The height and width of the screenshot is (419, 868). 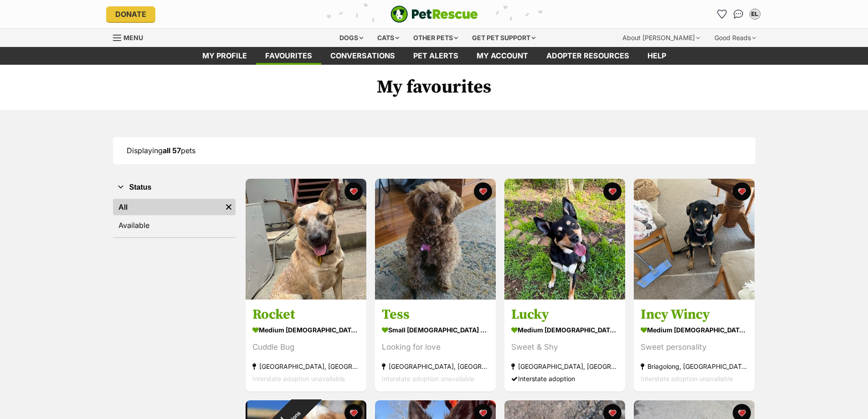 I want to click on ul: Account quick links, so click(x=738, y=14).